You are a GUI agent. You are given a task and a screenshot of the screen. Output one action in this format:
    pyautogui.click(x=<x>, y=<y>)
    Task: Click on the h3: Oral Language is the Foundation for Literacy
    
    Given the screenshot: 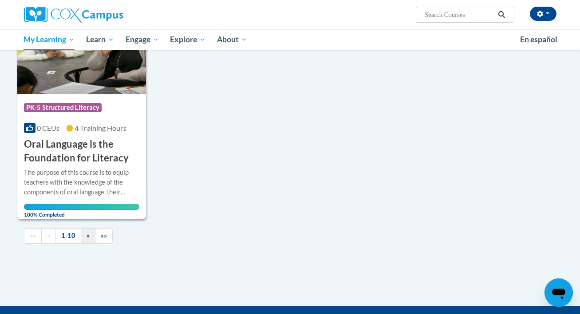 What is the action you would take?
    pyautogui.click(x=82, y=151)
    